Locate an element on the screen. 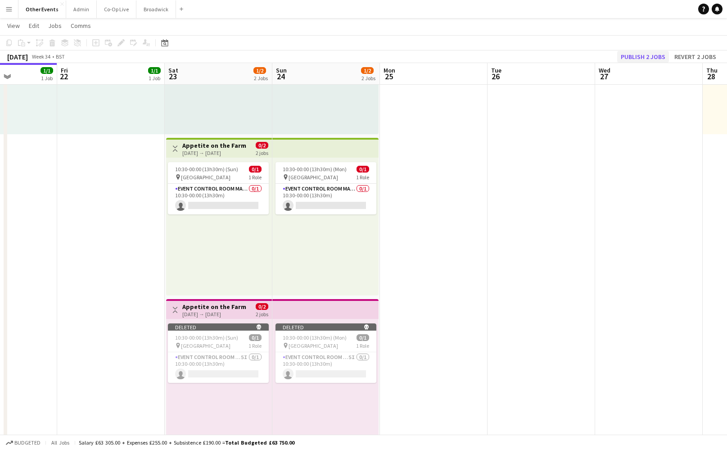 This screenshot has width=727, height=450. button: Broadwick is located at coordinates (156, 9).